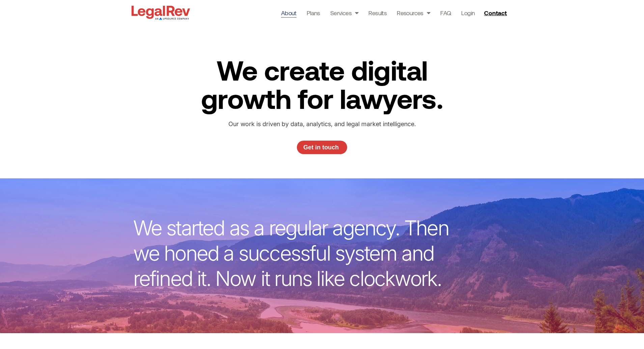  Describe the element at coordinates (468, 13) in the screenshot. I see `a: Login` at that location.